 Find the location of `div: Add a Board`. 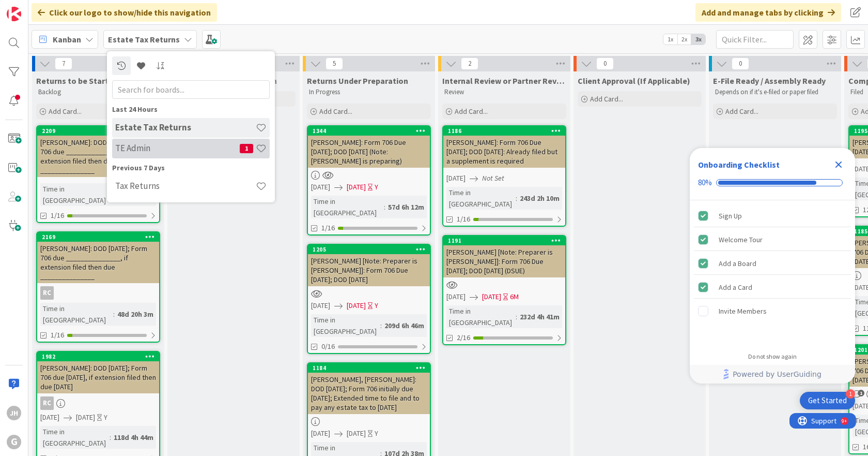

div: Add a Board is located at coordinates (737, 263).